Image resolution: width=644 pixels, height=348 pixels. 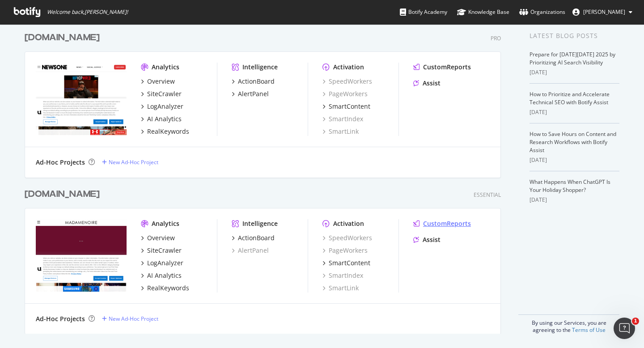 What do you see at coordinates (81, 99) in the screenshot?
I see `img: www.newsone.com` at bounding box center [81, 99].